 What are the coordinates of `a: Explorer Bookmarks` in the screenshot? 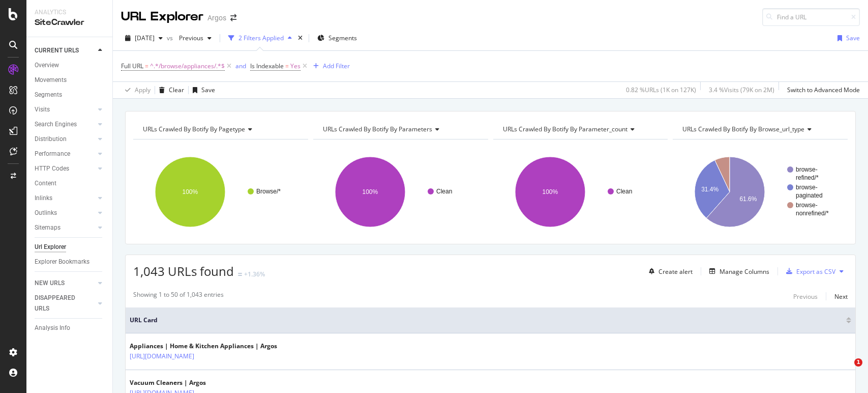 It's located at (70, 262).